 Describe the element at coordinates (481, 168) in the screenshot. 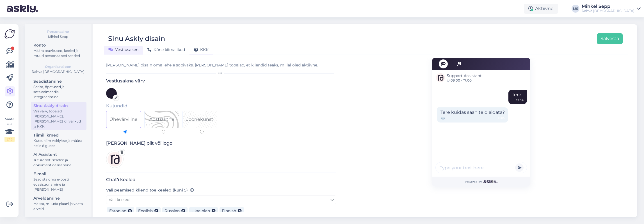

I see `input: Type your text here` at that location.